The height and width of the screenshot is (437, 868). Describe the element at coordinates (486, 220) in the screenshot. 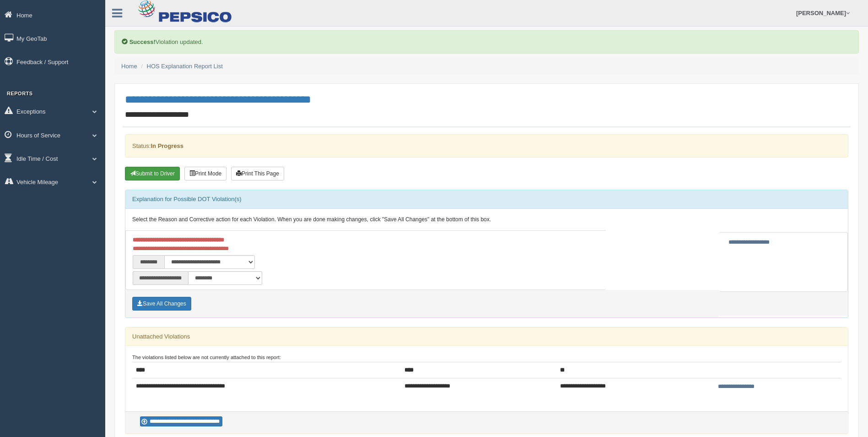

I see `div: Select the Reason and Corrective action for each Violation. When you are done making changes, cli...` at that location.